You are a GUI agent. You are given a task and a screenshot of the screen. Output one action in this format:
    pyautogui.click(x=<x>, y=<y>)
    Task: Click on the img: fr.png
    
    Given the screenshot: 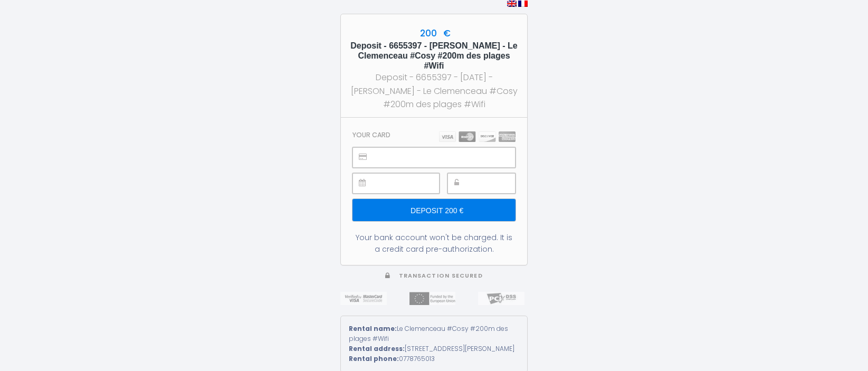 What is the action you would take?
    pyautogui.click(x=523, y=4)
    